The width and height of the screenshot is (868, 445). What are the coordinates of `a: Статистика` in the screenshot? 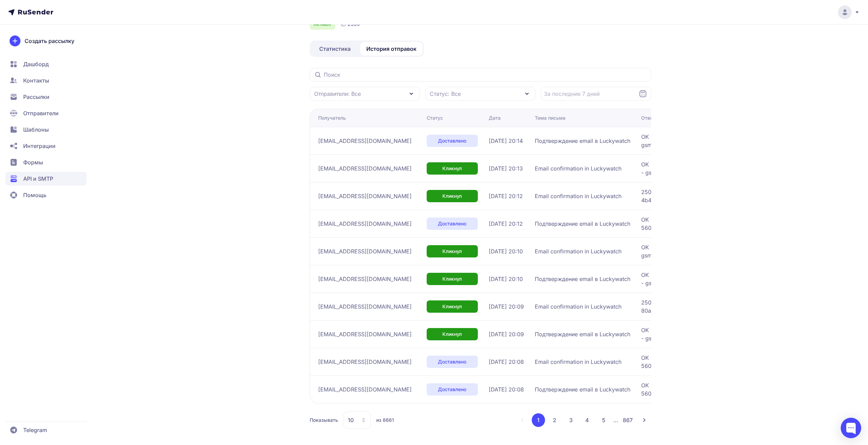 It's located at (335, 48).